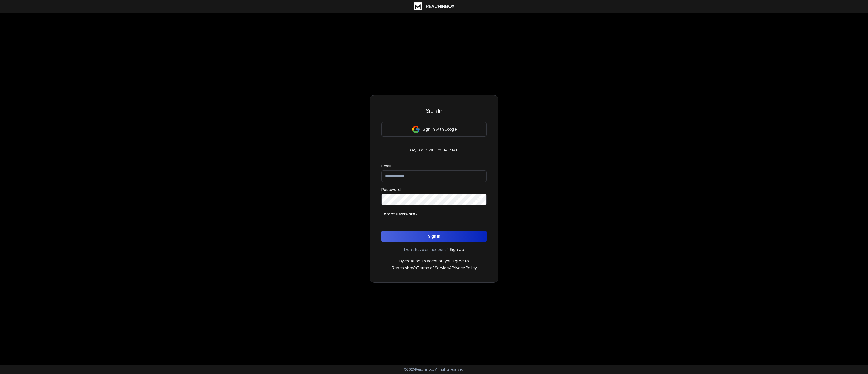 The image size is (868, 374). Describe the element at coordinates (386, 166) in the screenshot. I see `label: Email` at that location.